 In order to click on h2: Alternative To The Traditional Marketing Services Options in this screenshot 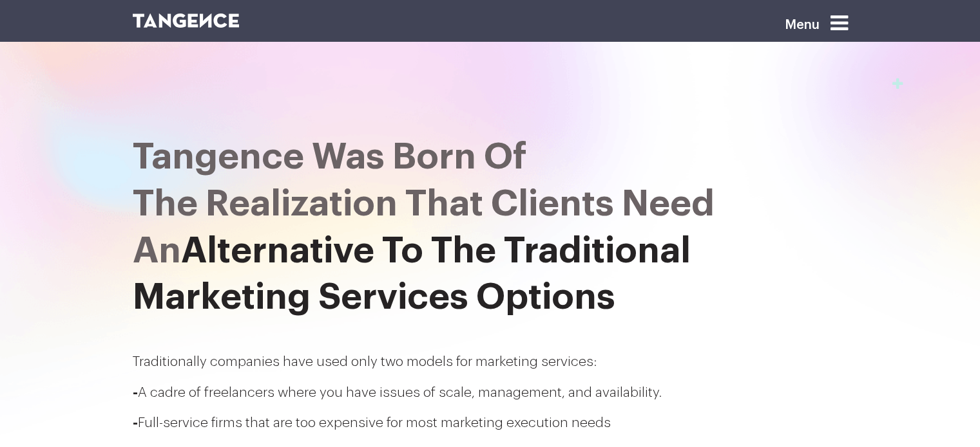, I will do `click(490, 227)`.